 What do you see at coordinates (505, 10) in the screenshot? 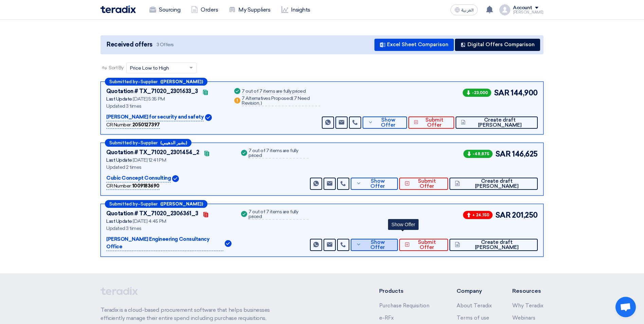
I see `img: profile_test.png` at bounding box center [505, 10].